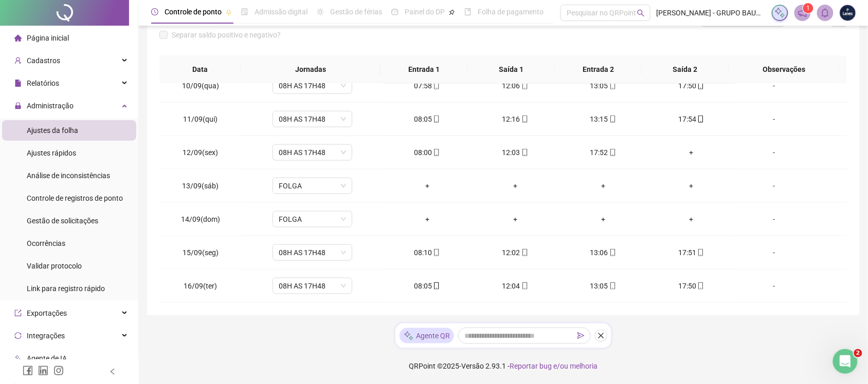  Describe the element at coordinates (603, 119) in the screenshot. I see `div: 13:15` at that location.